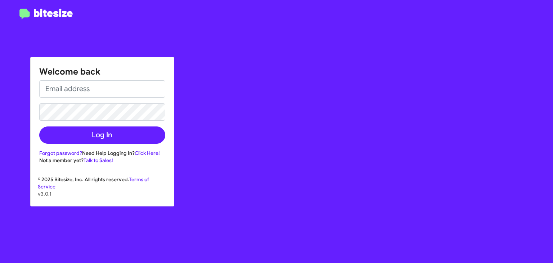 The height and width of the screenshot is (263, 553). I want to click on a: Forgot password?, so click(61, 153).